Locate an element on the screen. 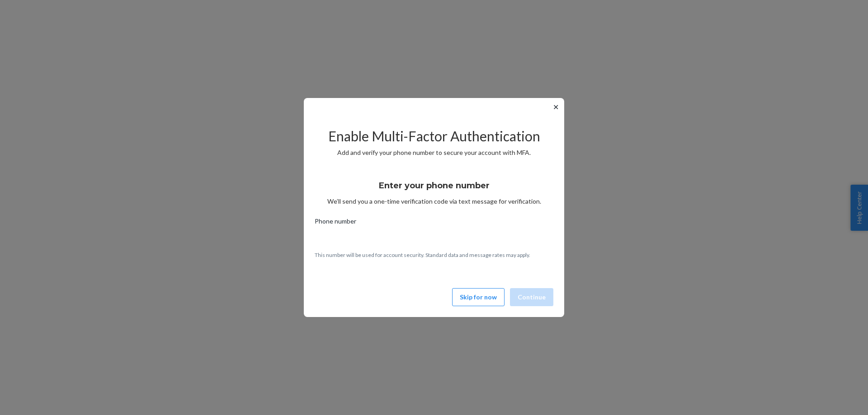  button: Skip for now is located at coordinates (478, 297).